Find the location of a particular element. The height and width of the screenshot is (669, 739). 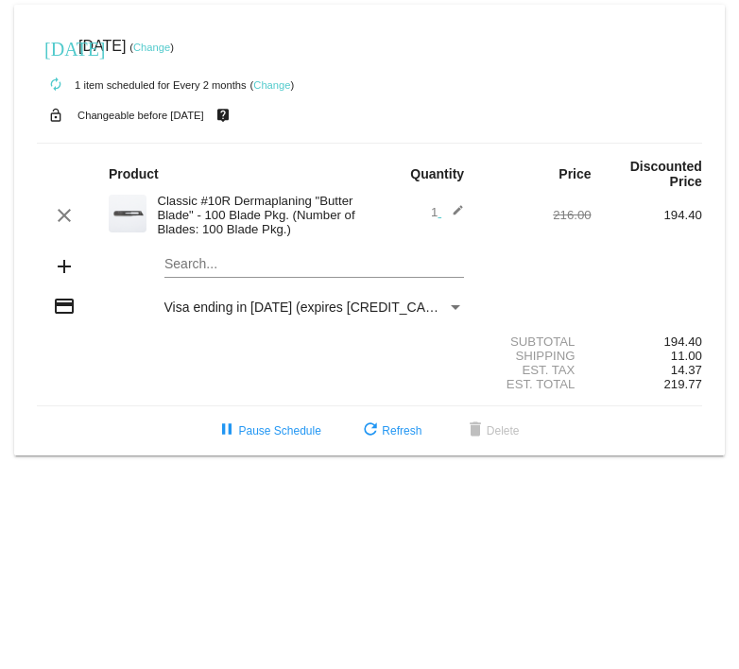

mat-icon: lock_open is located at coordinates (56, 115).